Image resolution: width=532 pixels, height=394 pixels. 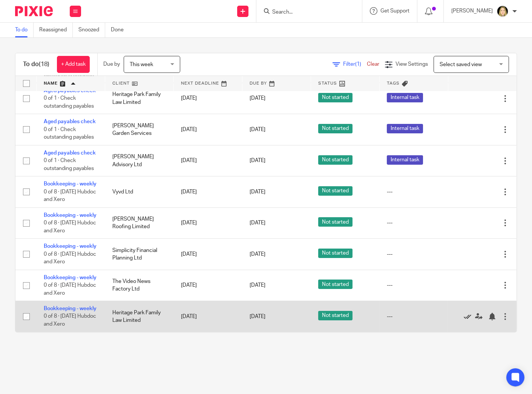 I want to click on span: (1), so click(x=358, y=64).